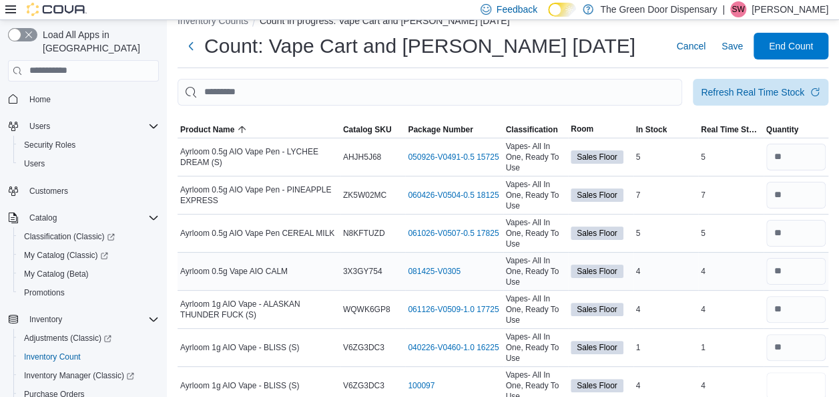 The width and height of the screenshot is (839, 397). I want to click on button: Inventory Counts, so click(213, 21).